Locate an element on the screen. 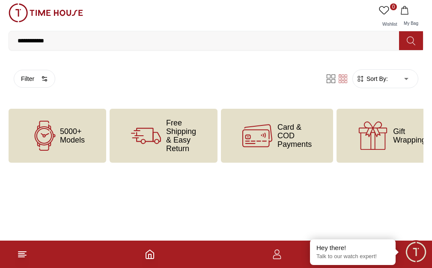 This screenshot has width=432, height=268. span: Free Shipping & Easy Return is located at coordinates (181, 136).